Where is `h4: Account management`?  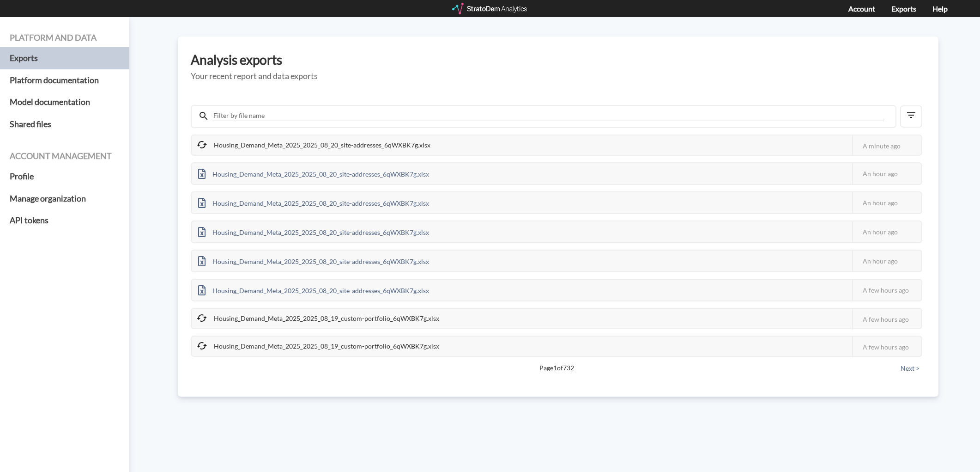 h4: Account management is located at coordinates (65, 156).